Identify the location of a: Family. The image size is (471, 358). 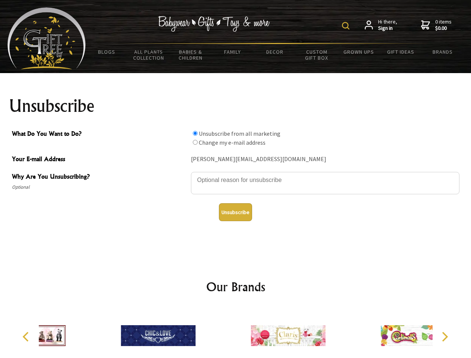
(233, 52).